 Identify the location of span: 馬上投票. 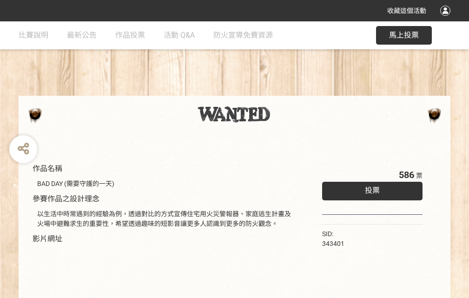
(404, 35).